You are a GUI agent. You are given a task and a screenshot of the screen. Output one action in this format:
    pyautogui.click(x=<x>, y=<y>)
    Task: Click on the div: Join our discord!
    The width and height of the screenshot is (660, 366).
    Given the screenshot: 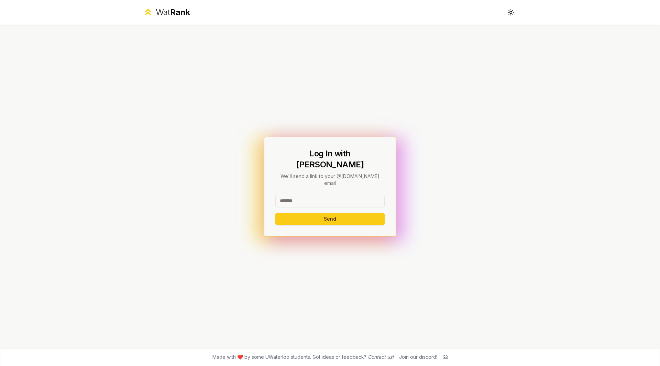 What is the action you would take?
    pyautogui.click(x=418, y=357)
    